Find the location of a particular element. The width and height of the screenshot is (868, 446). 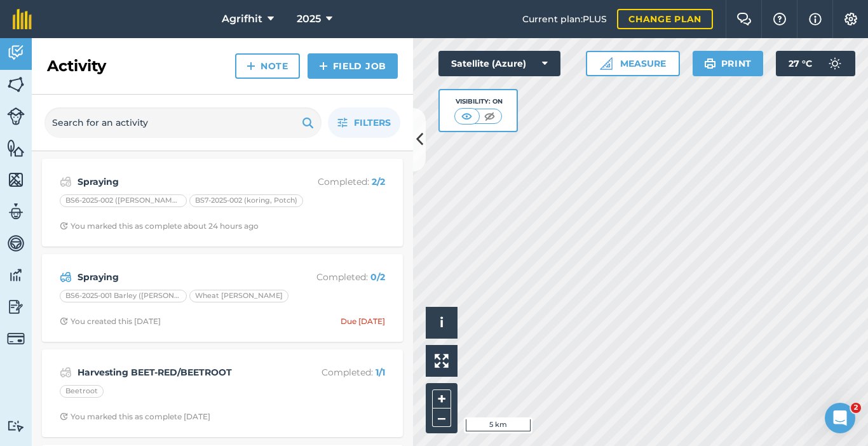

strong: 2 / 2 is located at coordinates (379, 182).